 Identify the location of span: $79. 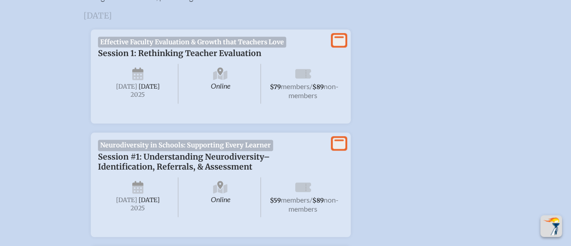
(275, 87).